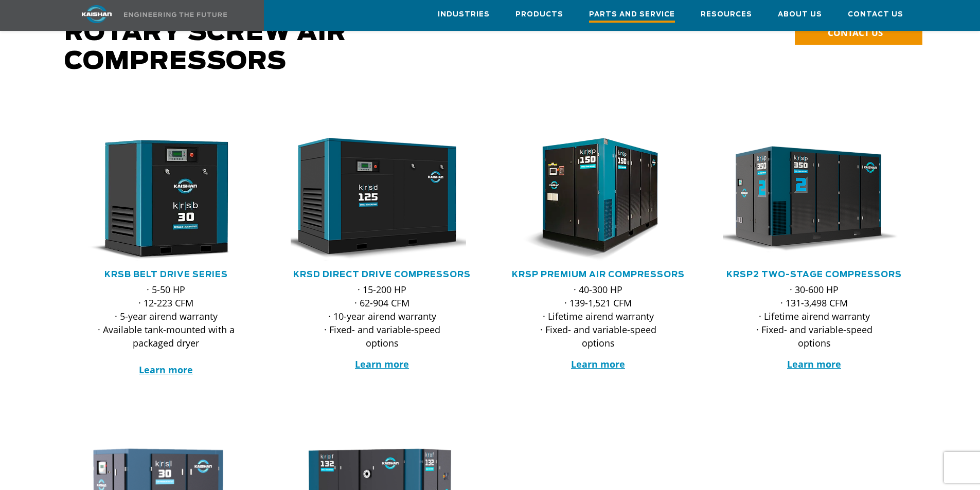 The image size is (980, 490). I want to click on span: CONTACT US, so click(855, 32).